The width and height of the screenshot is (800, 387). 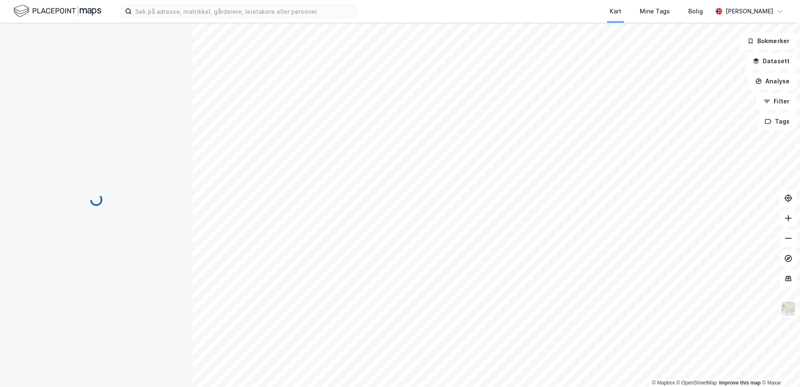 I want to click on img: spinner.a6d8c91a73a9ac5275cf975e30b51cfb.svg, so click(x=96, y=200).